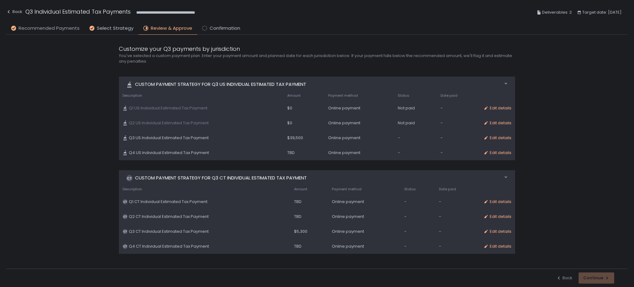 The height and width of the screenshot is (287, 634). Describe the element at coordinates (168, 108) in the screenshot. I see `span: Q1 US Individual Estimated Tax Payment` at that location.